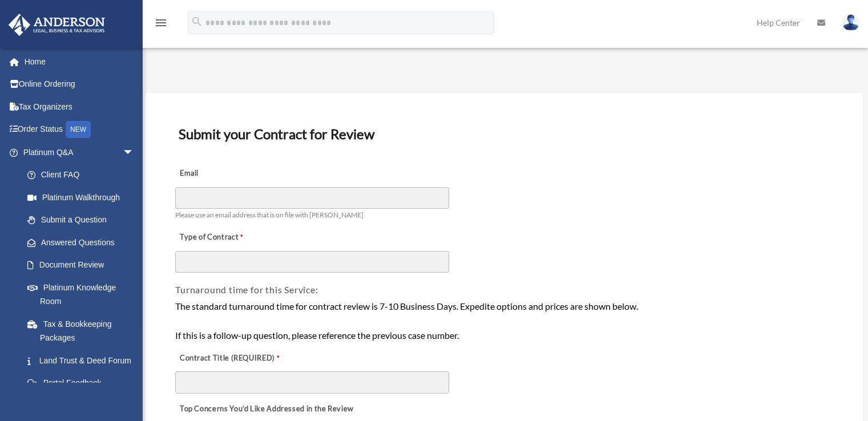 The width and height of the screenshot is (868, 421). I want to click on span: arrow_drop_down, so click(134, 152).